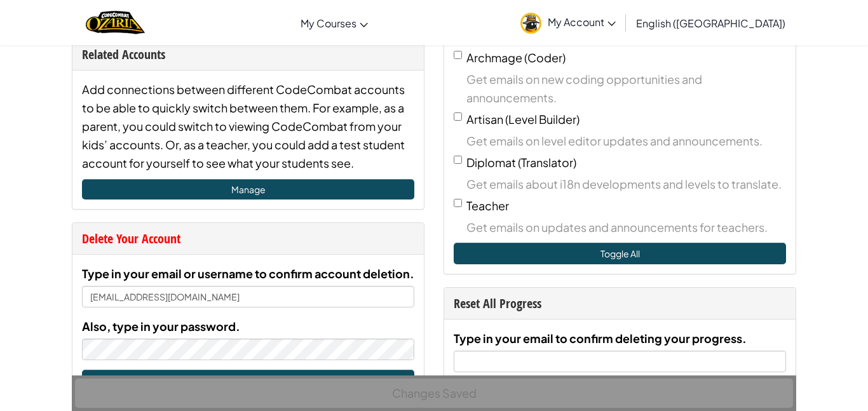 The height and width of the screenshot is (411, 868). Describe the element at coordinates (334, 23) in the screenshot. I see `a: My Courses` at that location.